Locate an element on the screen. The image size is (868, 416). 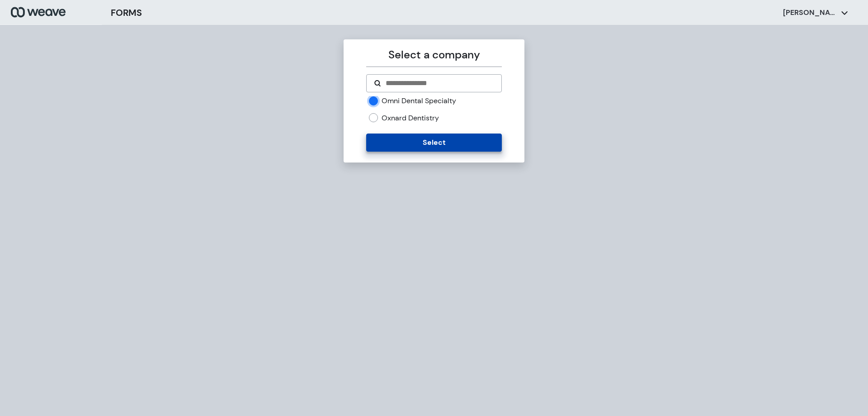
h3: FORMS is located at coordinates (126, 12).